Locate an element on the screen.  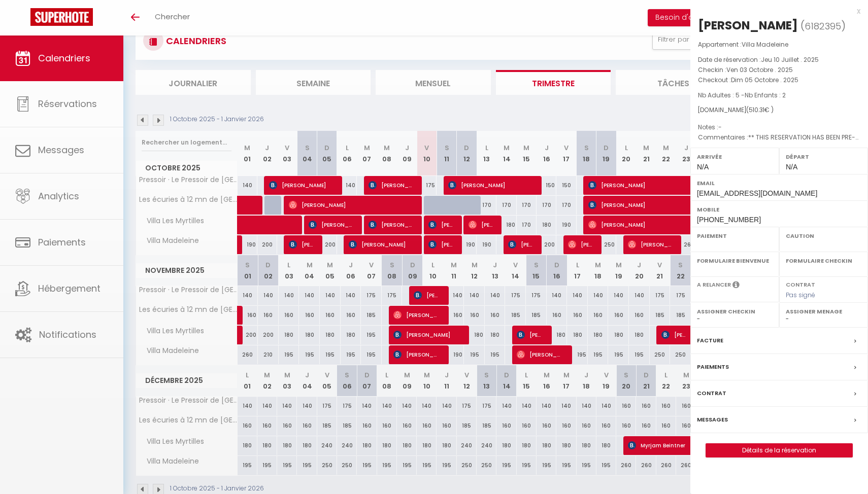
label: Formulaire Bienvenue is located at coordinates (734, 260).